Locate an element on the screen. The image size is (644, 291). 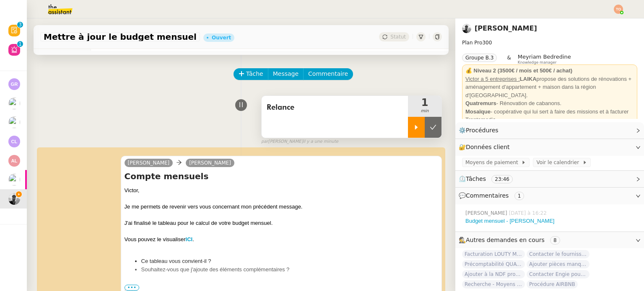
strong: Mosaïque is located at coordinates (478, 111).